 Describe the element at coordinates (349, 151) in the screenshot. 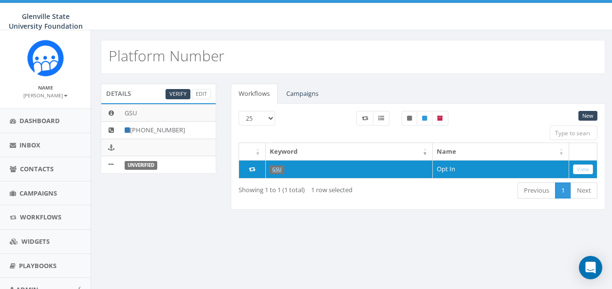

I see `th: Keyword: activate to sort column ascending` at that location.